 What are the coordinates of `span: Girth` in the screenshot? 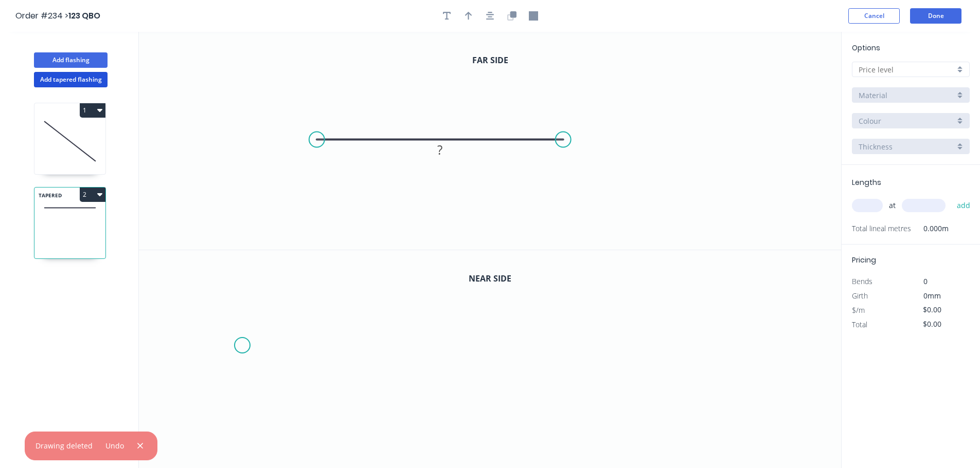 It's located at (860, 296).